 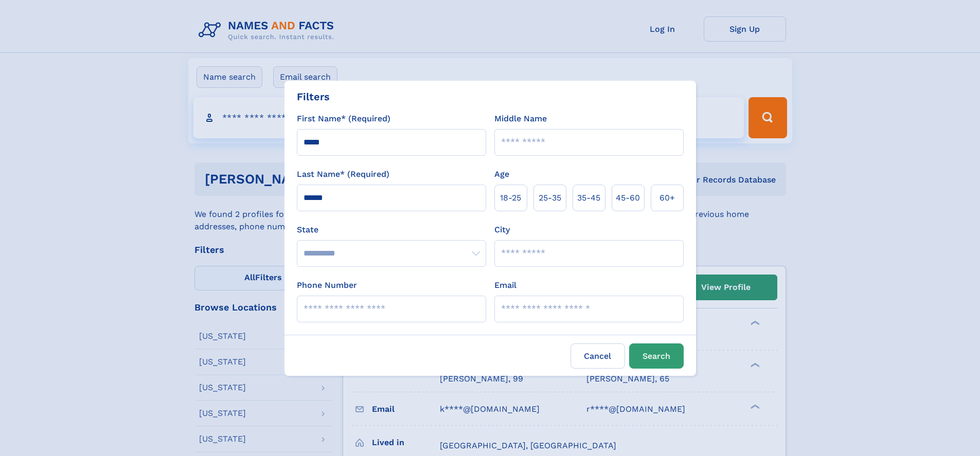 What do you see at coordinates (589, 198) in the screenshot?
I see `span: 35‑45` at bounding box center [589, 198].